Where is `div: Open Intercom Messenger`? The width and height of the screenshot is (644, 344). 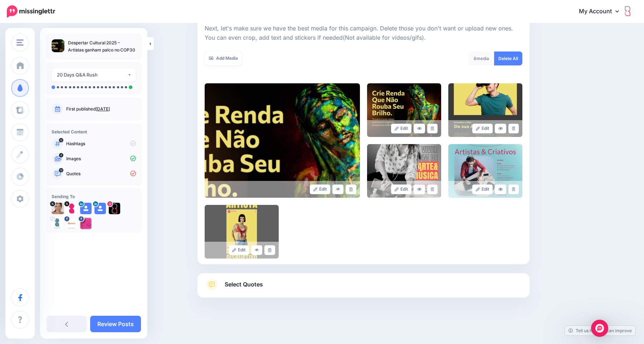
div: Open Intercom Messenger is located at coordinates (599, 328).